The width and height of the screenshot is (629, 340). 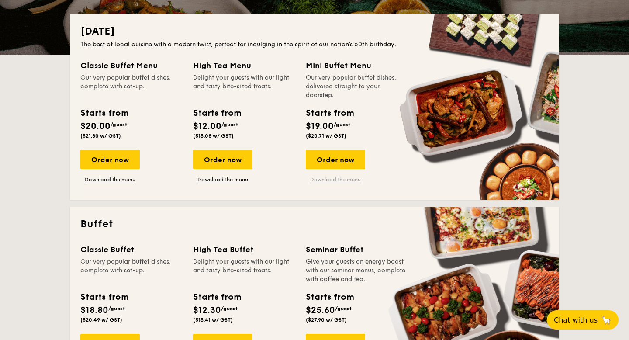 What do you see at coordinates (357, 87) in the screenshot?
I see `div: Our very popular buffet dishes, delivered straight to your doorstep.` at bounding box center [357, 87].